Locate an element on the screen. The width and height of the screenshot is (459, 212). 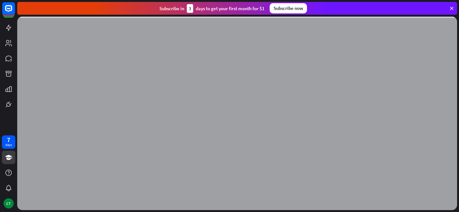
div: 3 is located at coordinates (190, 8).